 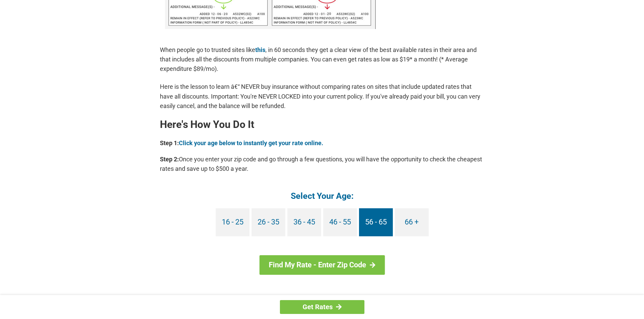 What do you see at coordinates (322, 164) in the screenshot?
I see `p: Once you enter your zip code and go through a few questions, you will have the opportunity to che...` at bounding box center [322, 164].